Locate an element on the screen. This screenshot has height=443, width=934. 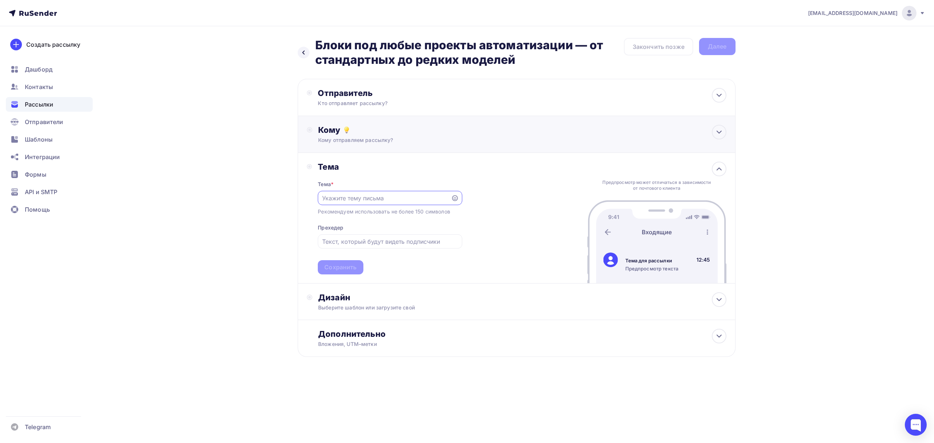
div: Рекомендуем использовать не более 150 символов is located at coordinates (384, 212).